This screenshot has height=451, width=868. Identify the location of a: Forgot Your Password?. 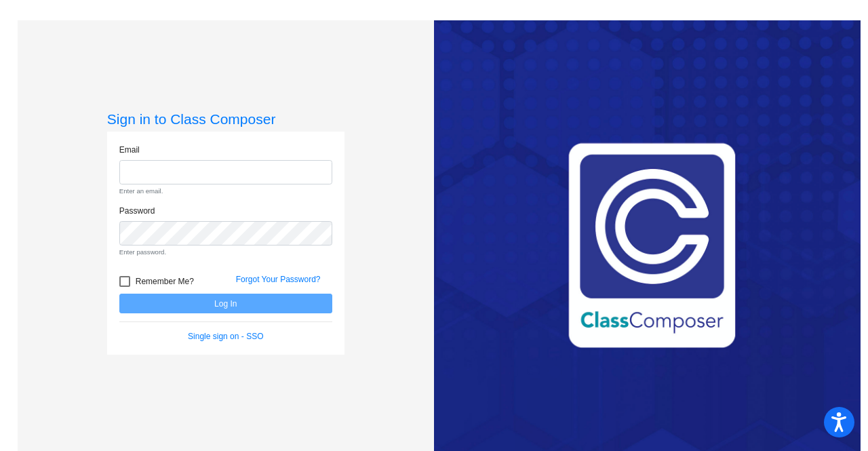
(278, 279).